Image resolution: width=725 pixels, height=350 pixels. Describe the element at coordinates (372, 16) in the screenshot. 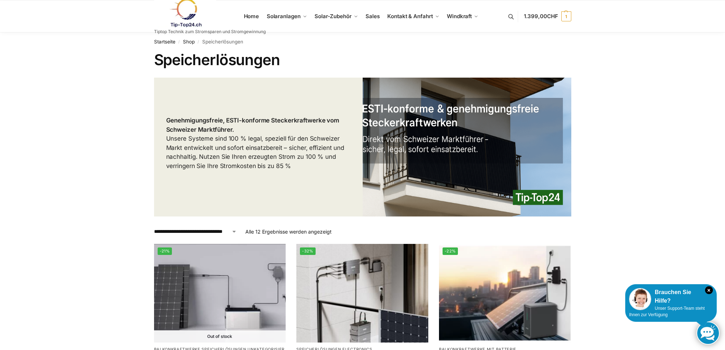

I see `a: Sales` at that location.